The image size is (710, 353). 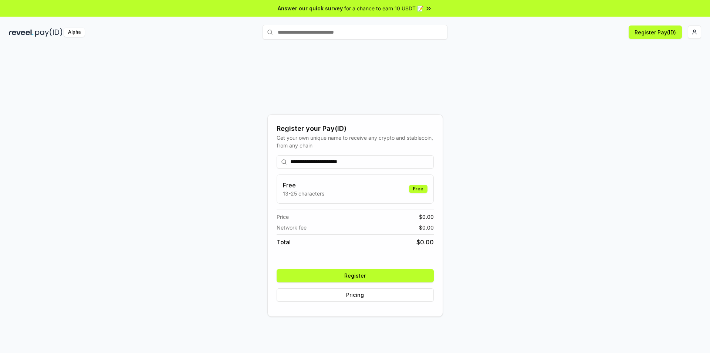 I want to click on div: Register your Pay(ID), so click(x=355, y=129).